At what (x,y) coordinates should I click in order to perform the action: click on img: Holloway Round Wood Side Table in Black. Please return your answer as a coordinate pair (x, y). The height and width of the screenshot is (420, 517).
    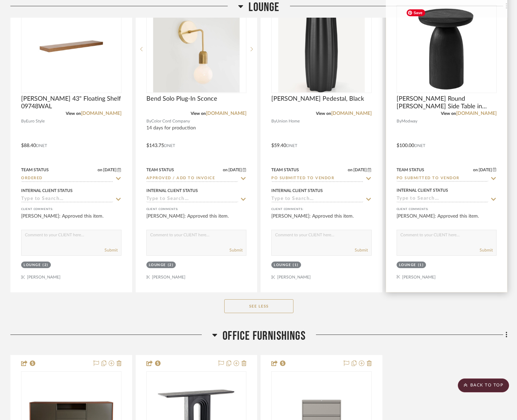
    Looking at the image, I should click on (446, 49).